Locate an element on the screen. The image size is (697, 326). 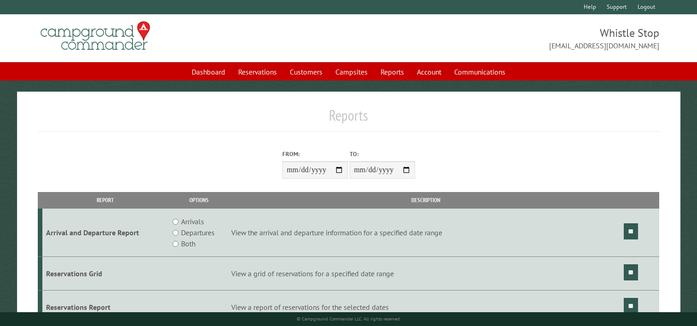
img: Campground Commander is located at coordinates (95, 36).